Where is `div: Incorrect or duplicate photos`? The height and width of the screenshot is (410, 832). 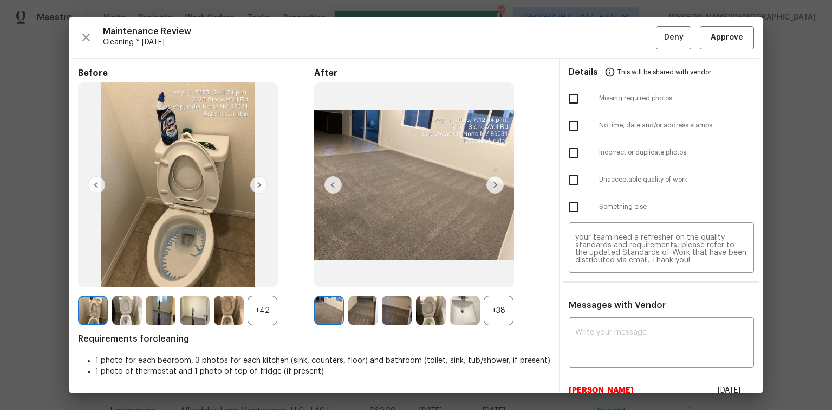
div: Incorrect or duplicate photos is located at coordinates (662, 153).